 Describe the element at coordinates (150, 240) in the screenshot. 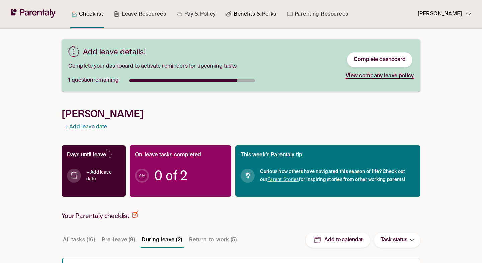

I see `div: Task stage tabs` at that location.